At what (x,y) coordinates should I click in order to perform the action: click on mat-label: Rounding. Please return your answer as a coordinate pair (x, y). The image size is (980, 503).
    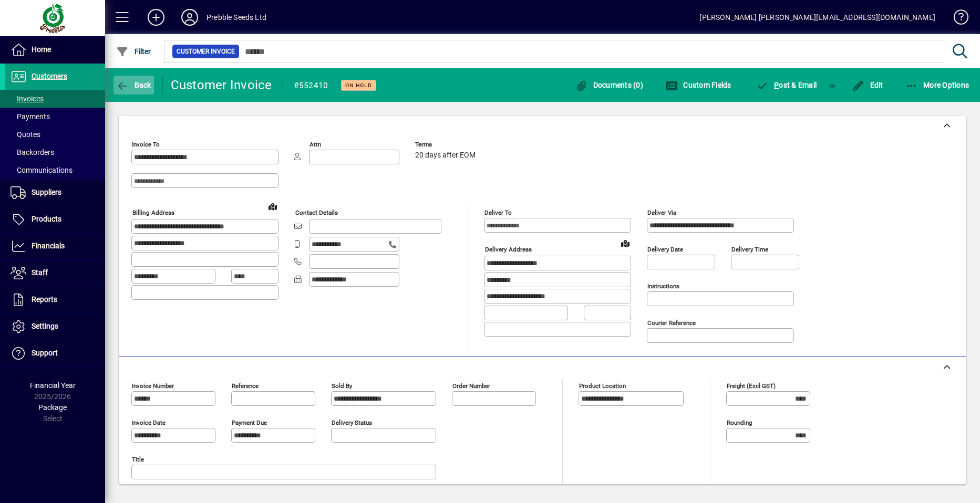
    Looking at the image, I should click on (739, 422).